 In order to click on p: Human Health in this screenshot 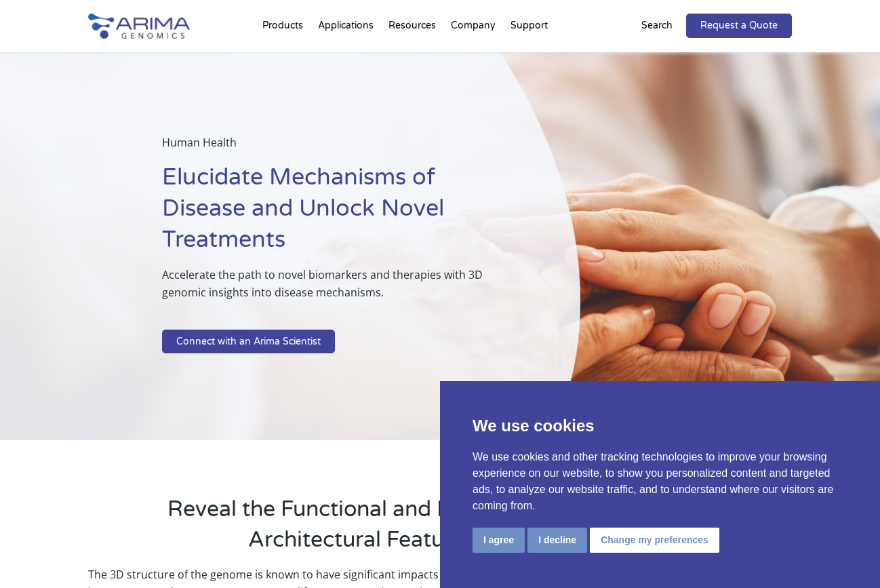, I will do `click(337, 148)`.